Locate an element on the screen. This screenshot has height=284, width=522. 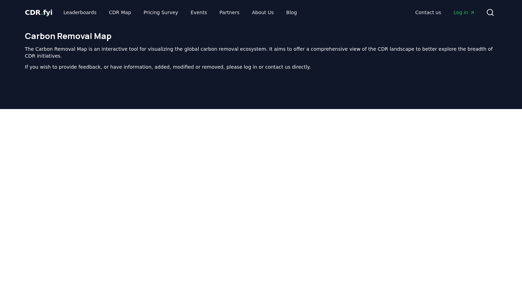
h1: Carbon Removal Map is located at coordinates (261, 36).